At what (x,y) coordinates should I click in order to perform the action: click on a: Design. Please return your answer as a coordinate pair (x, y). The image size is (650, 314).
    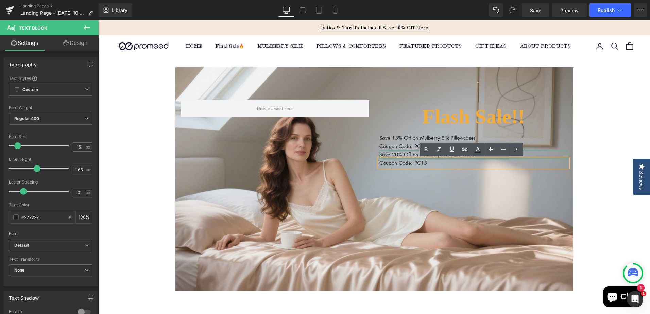
    Looking at the image, I should click on (75, 43).